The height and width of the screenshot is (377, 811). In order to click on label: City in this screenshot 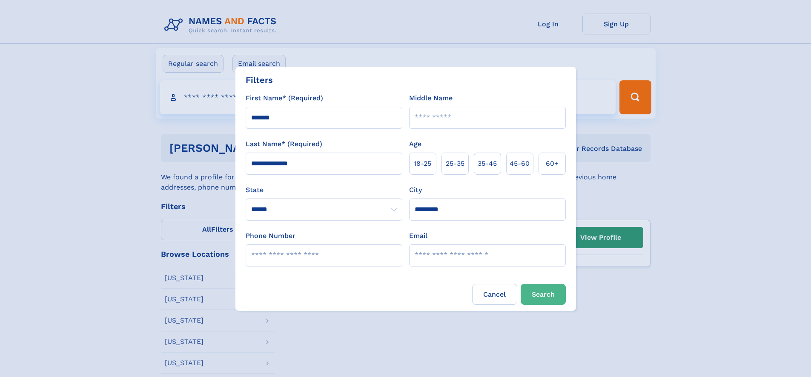, I will do `click(415, 190)`.